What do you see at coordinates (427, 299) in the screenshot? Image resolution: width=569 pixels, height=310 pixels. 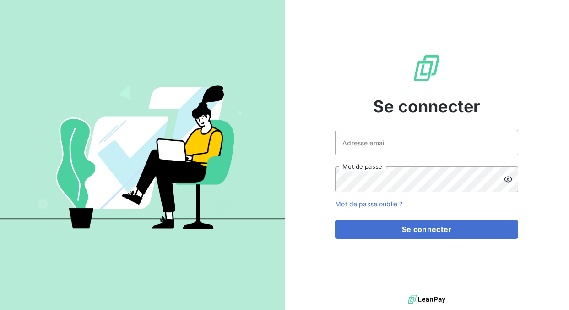 I see `img: logo` at bounding box center [427, 299].